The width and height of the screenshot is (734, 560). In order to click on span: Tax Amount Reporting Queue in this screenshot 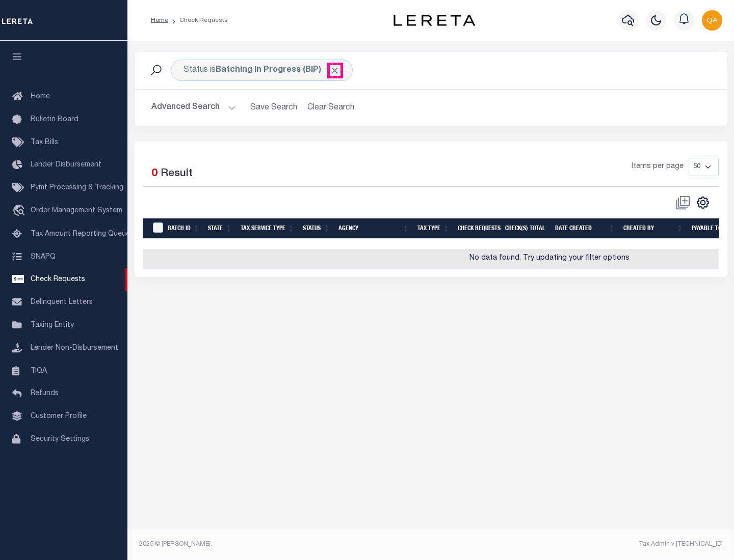, I will do `click(80, 234)`.